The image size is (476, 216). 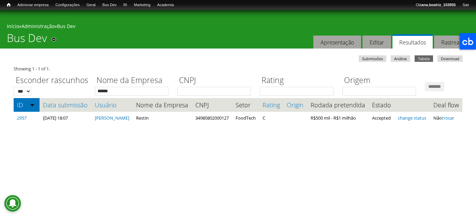 What do you see at coordinates (32, 104) in the screenshot?
I see `img: ordem crescente` at bounding box center [32, 104].